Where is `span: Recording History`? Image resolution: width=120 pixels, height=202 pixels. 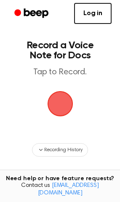
span: Recording History is located at coordinates (63, 150).